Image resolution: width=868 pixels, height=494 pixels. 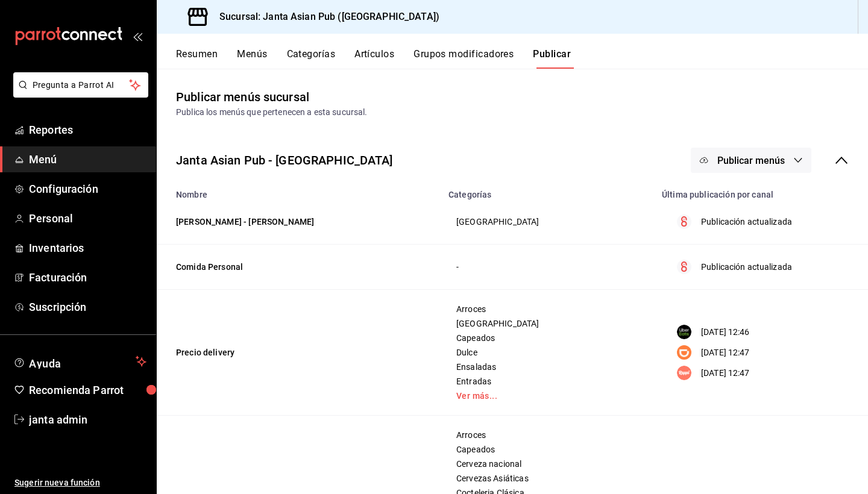 I want to click on td: Precio delivery, so click(x=299, y=352).